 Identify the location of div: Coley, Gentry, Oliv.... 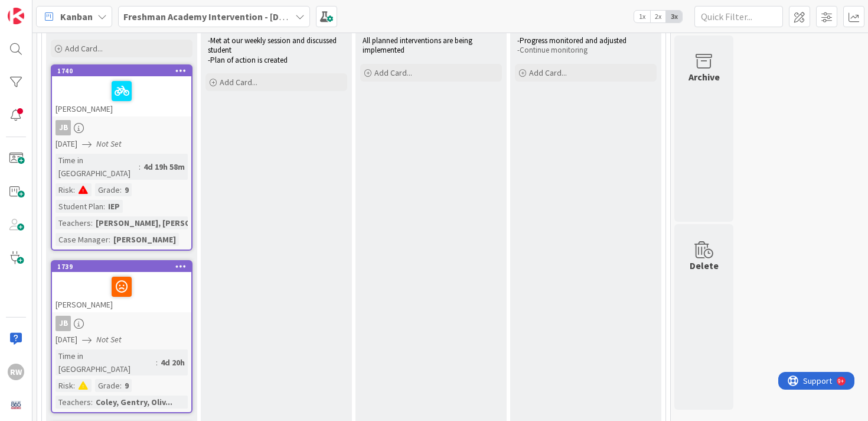
(134, 402).